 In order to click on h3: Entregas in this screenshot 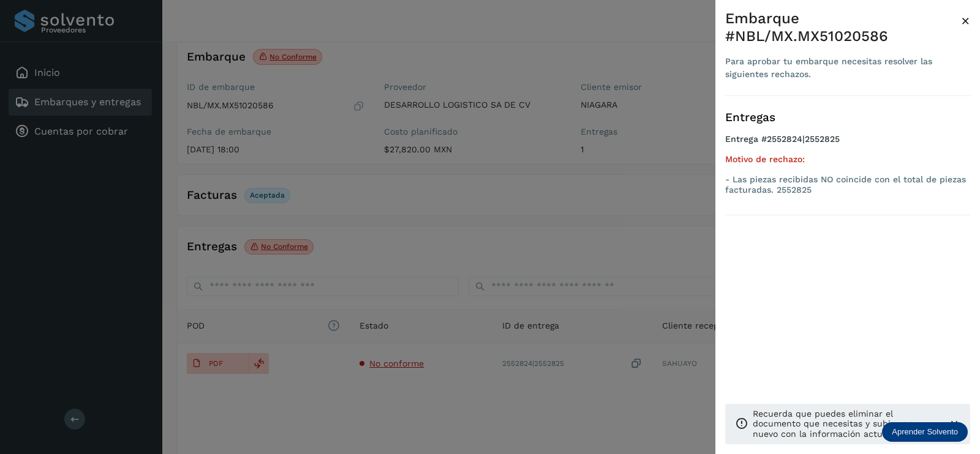, I will do `click(847, 117)`.